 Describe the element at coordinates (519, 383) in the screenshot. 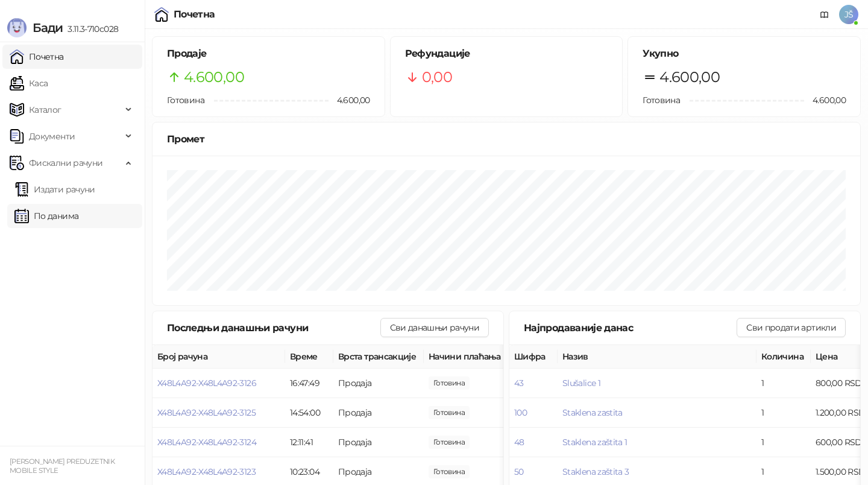

I see `button: 43` at that location.